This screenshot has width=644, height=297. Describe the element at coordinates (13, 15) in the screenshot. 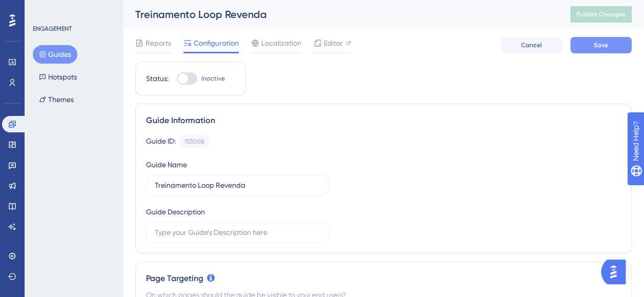

I see `img: launcher-image-alternative-text` at that location.